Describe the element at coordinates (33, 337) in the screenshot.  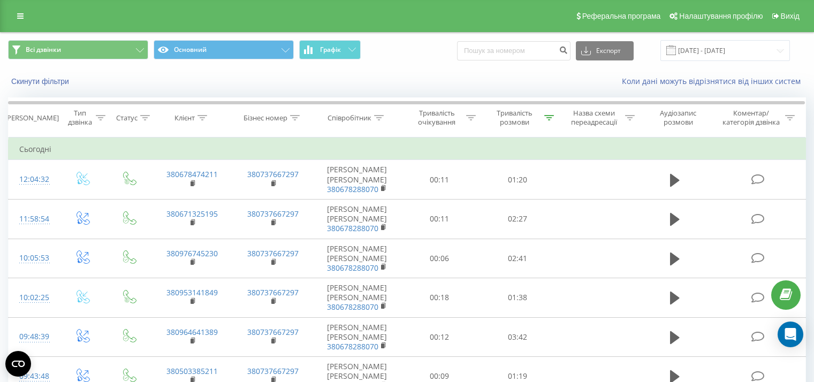
I see `div: 09:48:39` at that location.